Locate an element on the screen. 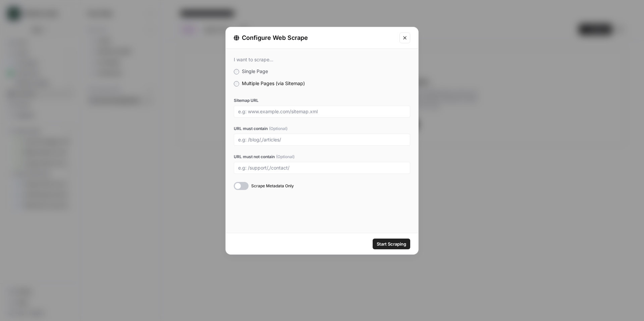  input: e.g: /support/,/contact/ is located at coordinates (322, 168).